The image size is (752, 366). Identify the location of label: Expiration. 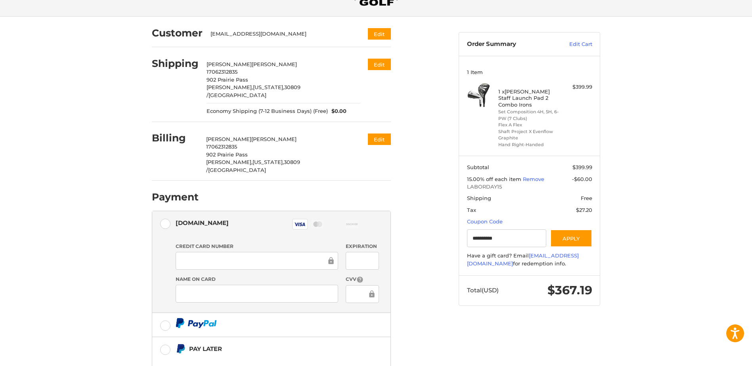
(362, 246).